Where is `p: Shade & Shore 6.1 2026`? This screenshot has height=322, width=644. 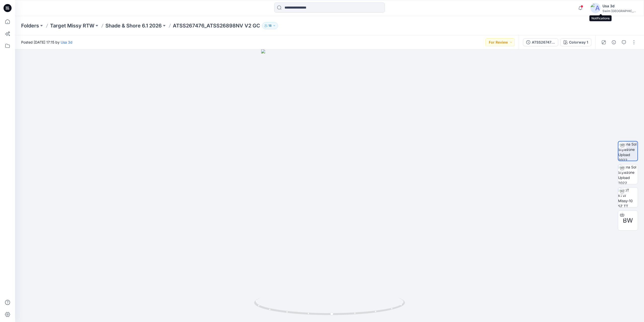 p: Shade & Shore 6.1 2026 is located at coordinates (134, 25).